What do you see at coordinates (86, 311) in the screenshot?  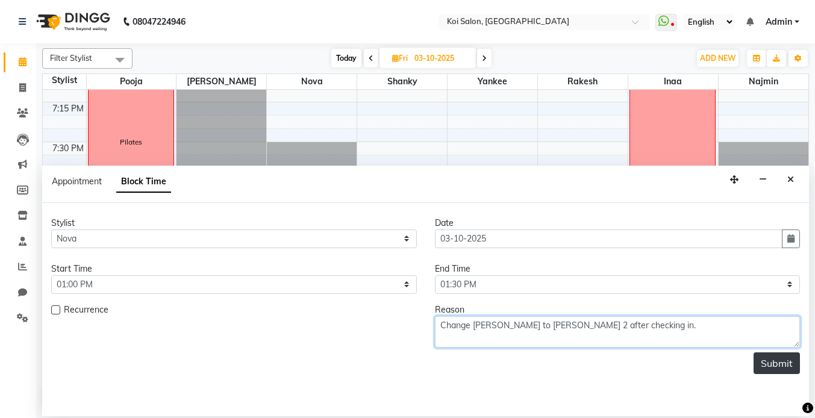 I see `span: Recurrence` at bounding box center [86, 311].